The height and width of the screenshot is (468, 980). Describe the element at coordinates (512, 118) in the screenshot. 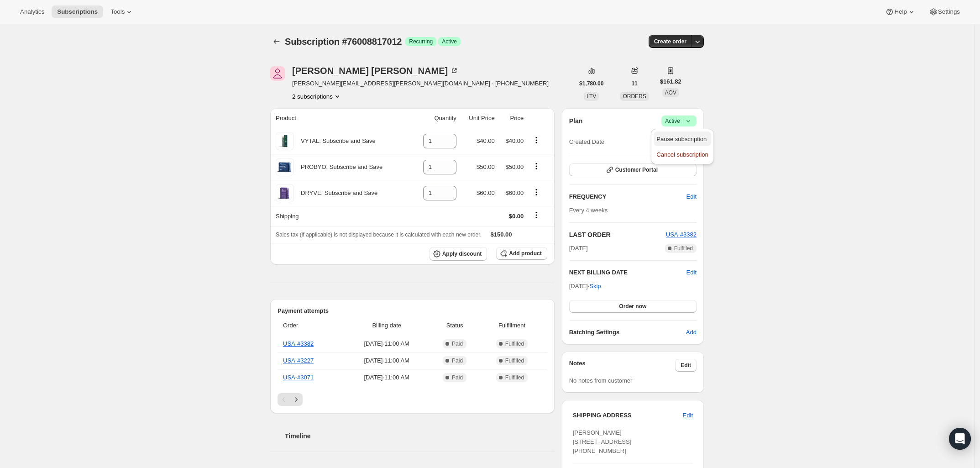

I see `th: Price` at that location.